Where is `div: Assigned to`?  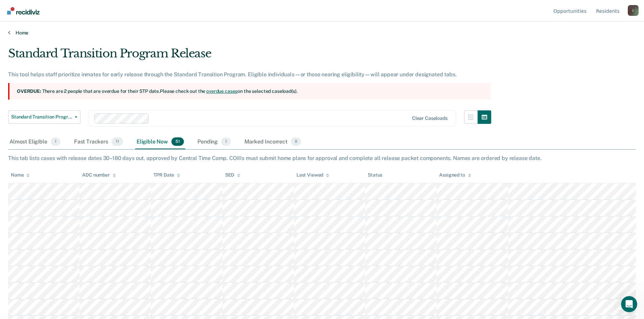 div: Assigned to is located at coordinates (455, 175).